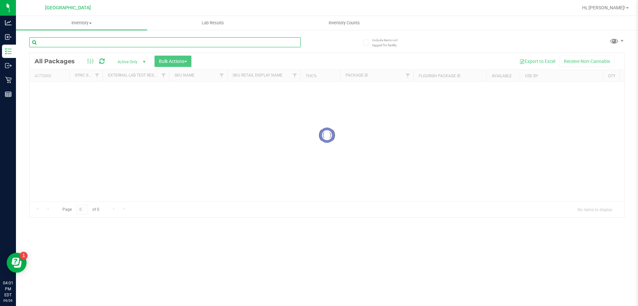 The height and width of the screenshot is (306, 638). What do you see at coordinates (213, 23) in the screenshot?
I see `span: Lab Results` at bounding box center [213, 23].